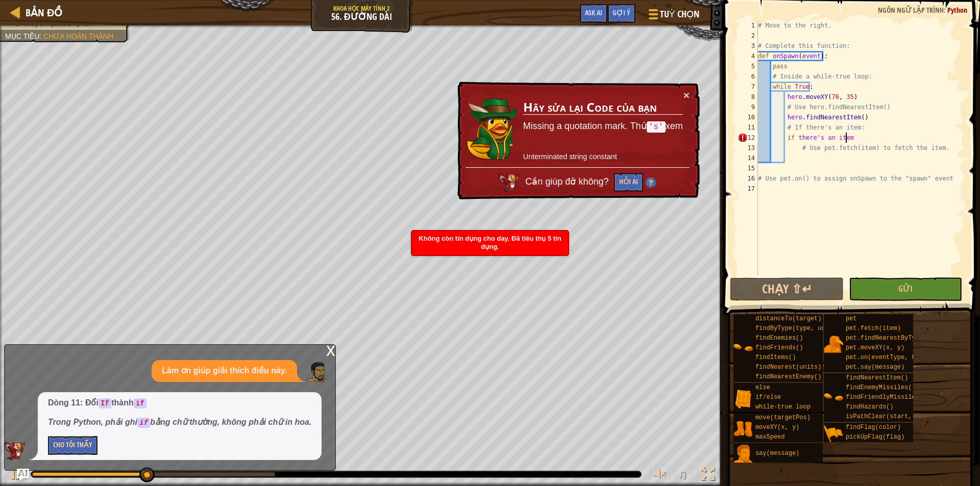 Image resolution: width=980 pixels, height=486 pixels. Describe the element at coordinates (747, 189) in the screenshot. I see `div: 17` at that location.